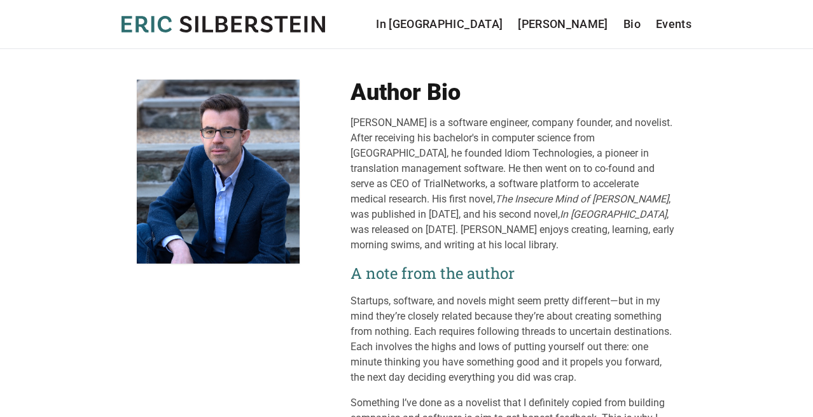 Image resolution: width=813 pixels, height=417 pixels. What do you see at coordinates (632, 24) in the screenshot?
I see `a: Bio` at bounding box center [632, 24].